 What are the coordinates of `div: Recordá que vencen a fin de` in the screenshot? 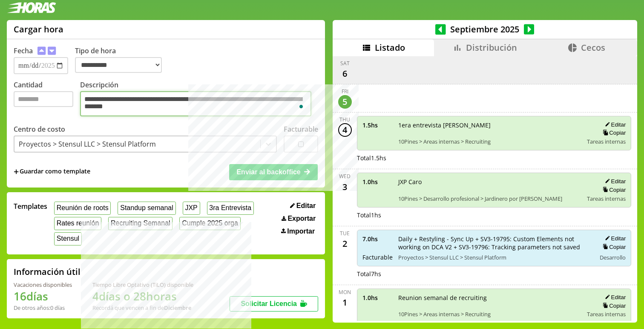 It's located at (143, 308).